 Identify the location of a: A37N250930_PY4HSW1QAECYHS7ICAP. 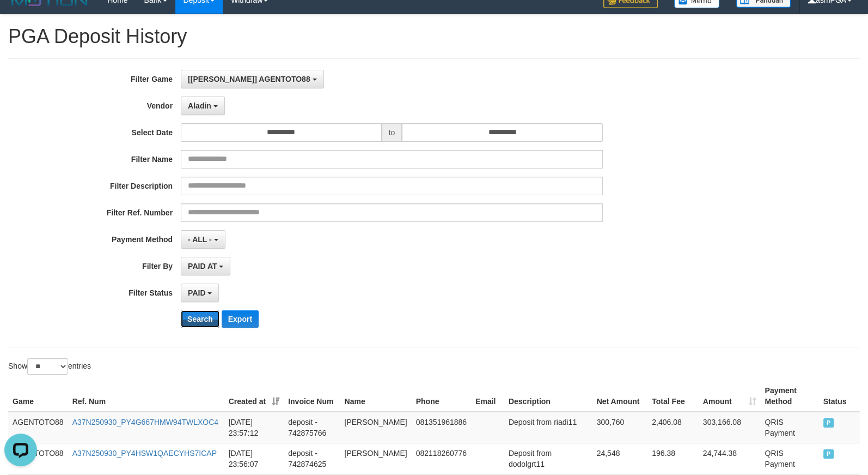
(145, 453).